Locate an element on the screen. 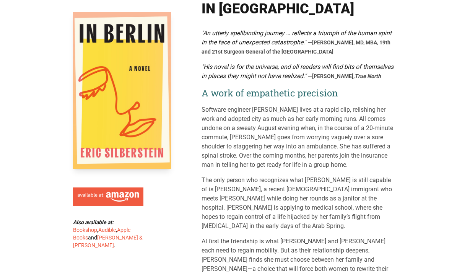 This screenshot has height=272, width=470. img: Cover of In Berlin is located at coordinates (122, 91).